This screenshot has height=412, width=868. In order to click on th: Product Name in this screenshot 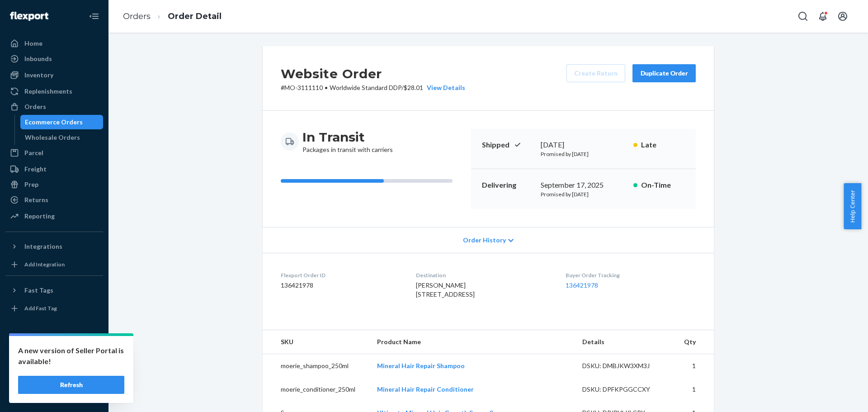, I will do `click(472, 342)`.